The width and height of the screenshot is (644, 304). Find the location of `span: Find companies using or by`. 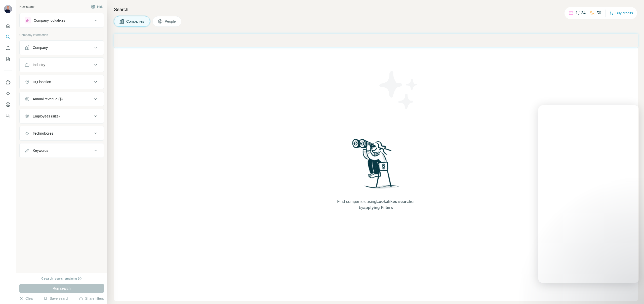

span: Find companies using or by is located at coordinates (376, 204).